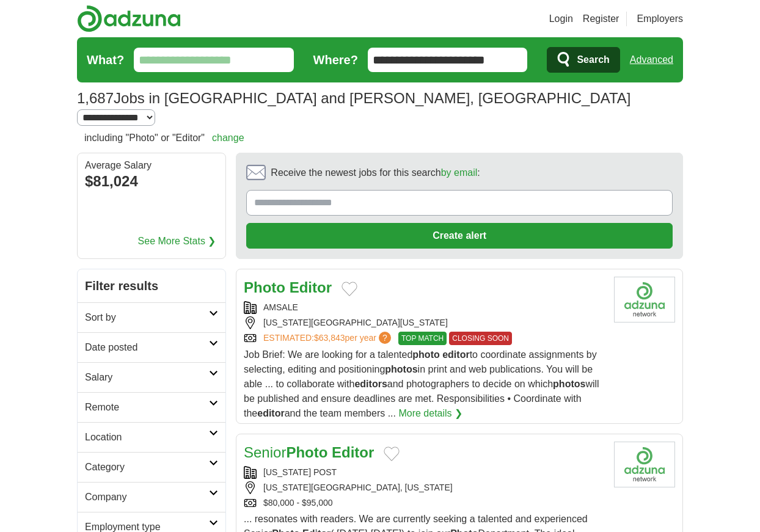 The width and height of the screenshot is (760, 532). What do you see at coordinates (460, 172) in the screenshot?
I see `a: by email` at bounding box center [460, 172].